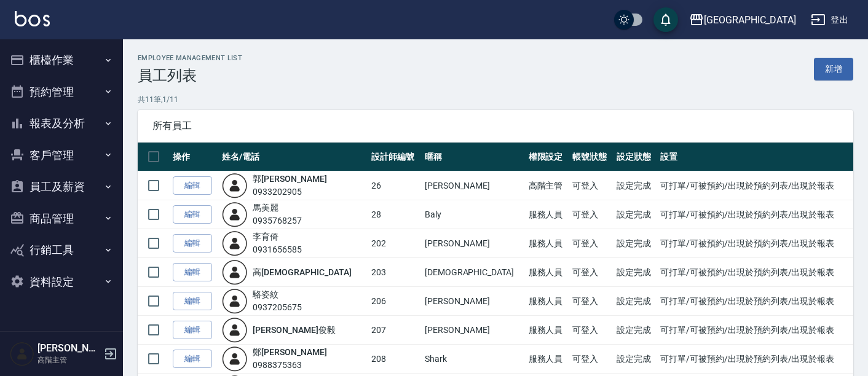 The height and width of the screenshot is (376, 868). What do you see at coordinates (293, 156) in the screenshot?
I see `th: 姓名/電話` at bounding box center [293, 156].